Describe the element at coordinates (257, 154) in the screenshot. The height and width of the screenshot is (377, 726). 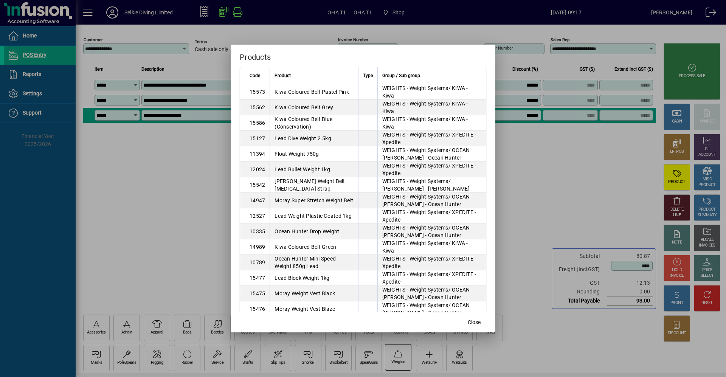
I see `div: 11394` at that location.